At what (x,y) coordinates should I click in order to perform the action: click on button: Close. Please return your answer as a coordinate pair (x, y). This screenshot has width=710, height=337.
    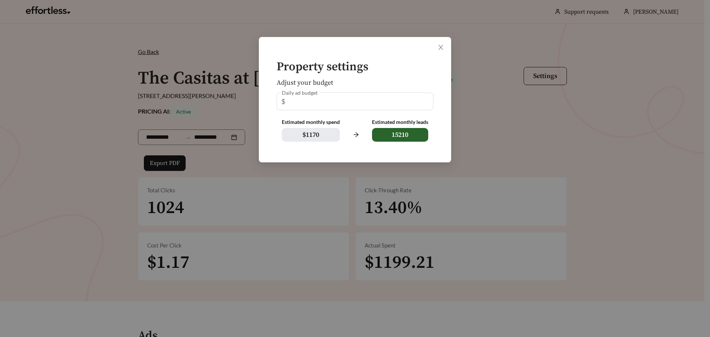
    Looking at the image, I should click on (441, 47).